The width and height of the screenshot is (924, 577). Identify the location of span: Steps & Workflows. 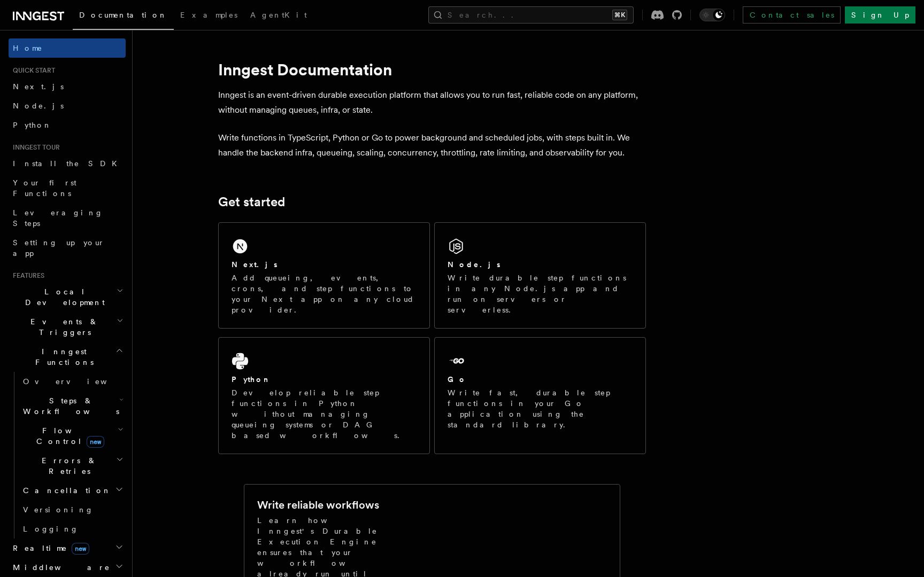
(69, 406).